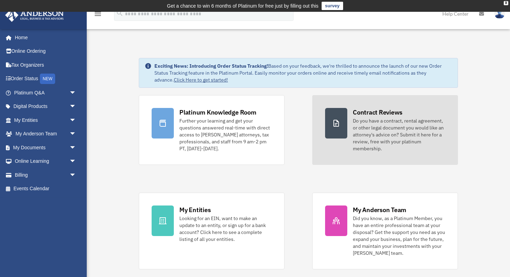 The width and height of the screenshot is (510, 277). Describe the element at coordinates (46, 79) in the screenshot. I see `a: Order StatusNEW` at that location.